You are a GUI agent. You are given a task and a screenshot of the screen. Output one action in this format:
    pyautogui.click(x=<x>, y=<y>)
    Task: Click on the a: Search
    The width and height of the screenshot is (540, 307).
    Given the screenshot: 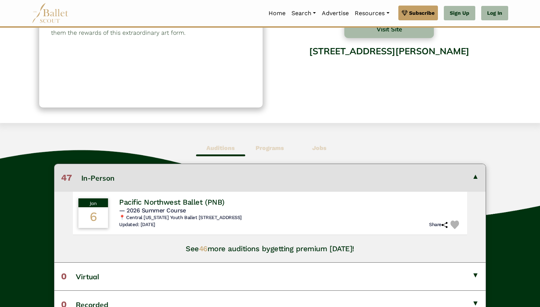 What is the action you would take?
    pyautogui.click(x=304, y=13)
    